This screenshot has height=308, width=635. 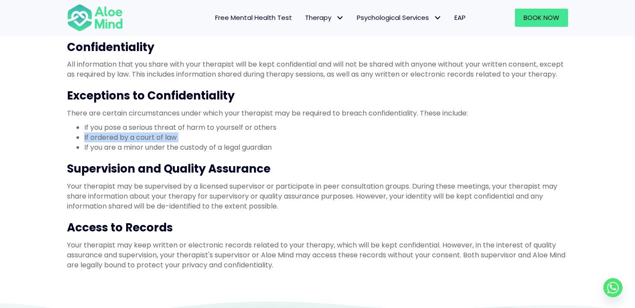 I want to click on p: Your therapist may keep written or electronic records related to your therapy, which will be kept..., so click(x=318, y=255).